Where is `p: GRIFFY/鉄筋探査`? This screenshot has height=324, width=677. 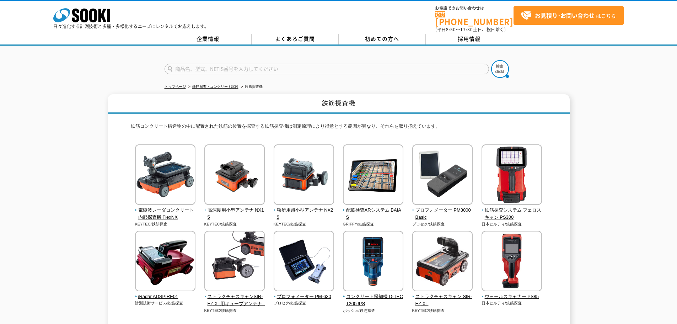 p: GRIFFY/鉄筋探査 is located at coordinates (373, 224).